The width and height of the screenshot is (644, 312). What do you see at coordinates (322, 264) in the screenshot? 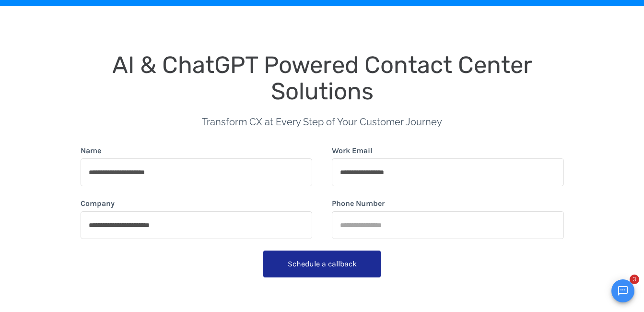
I see `button: Schedule a callback` at bounding box center [322, 264].